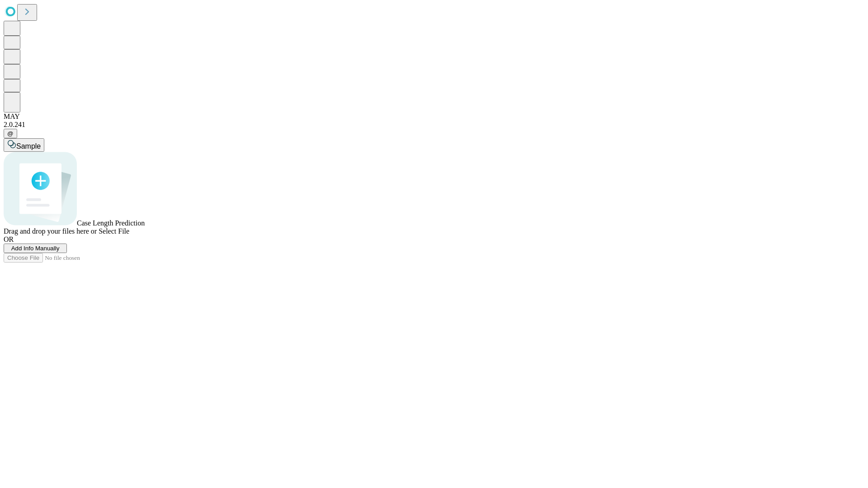 This screenshot has height=488, width=868. Describe the element at coordinates (434, 125) in the screenshot. I see `div: 2.0.241` at that location.